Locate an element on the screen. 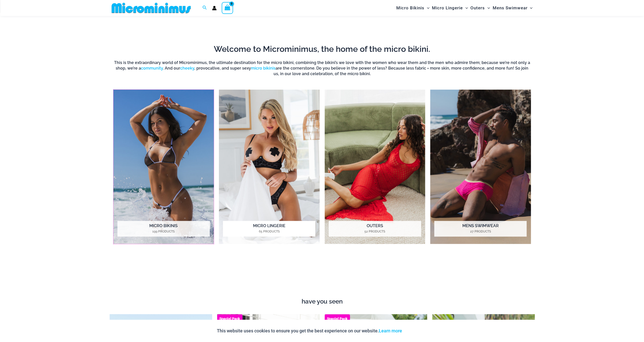  a: Micro BikinisMenu ToggleMenu Toggle is located at coordinates (413, 8).